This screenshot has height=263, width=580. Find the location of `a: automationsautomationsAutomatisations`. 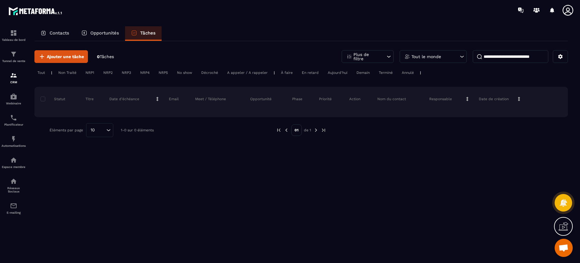

a: automationsautomationsAutomatisations is located at coordinates (14, 141).